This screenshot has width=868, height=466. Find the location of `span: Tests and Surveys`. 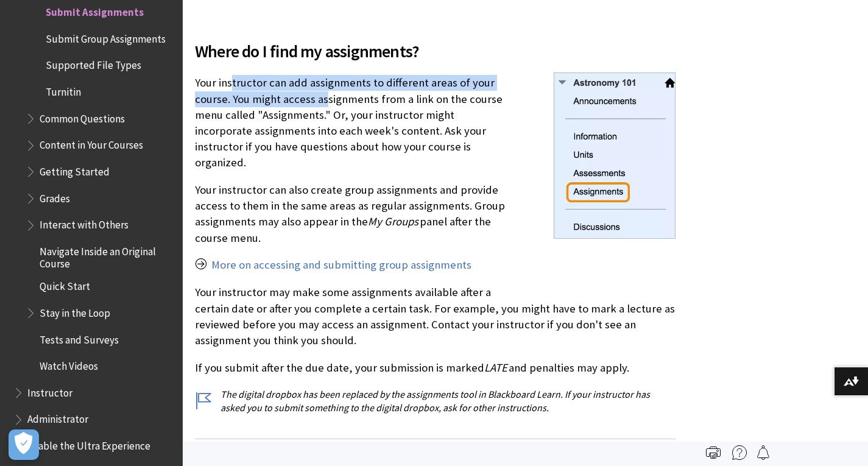

span: Tests and Surveys is located at coordinates (79, 338).